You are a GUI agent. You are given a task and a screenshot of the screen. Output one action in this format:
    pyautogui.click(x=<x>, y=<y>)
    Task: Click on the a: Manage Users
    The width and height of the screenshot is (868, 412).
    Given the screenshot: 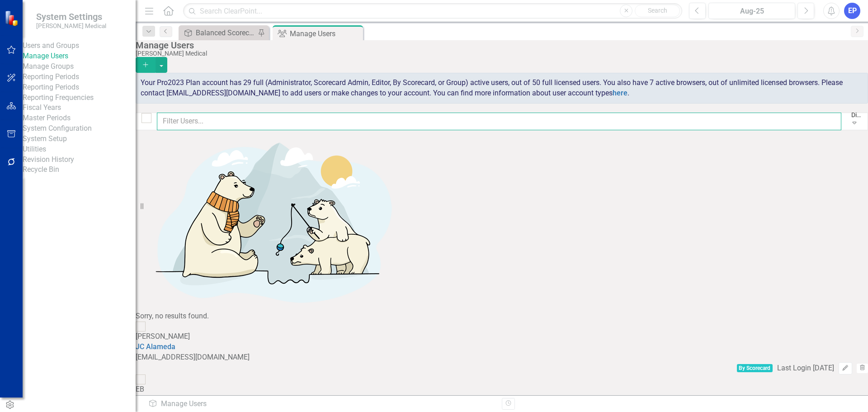 What is the action you would take?
    pyautogui.click(x=79, y=56)
    